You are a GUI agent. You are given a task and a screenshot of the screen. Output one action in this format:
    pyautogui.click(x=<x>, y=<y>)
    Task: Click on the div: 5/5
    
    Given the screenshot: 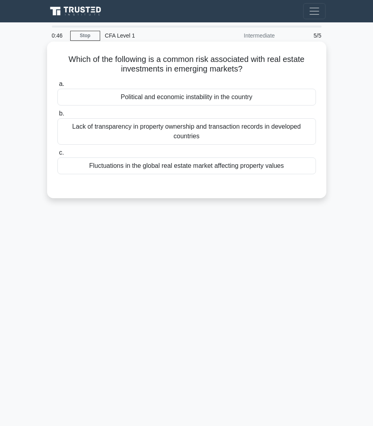 What is the action you would take?
    pyautogui.click(x=303, y=36)
    